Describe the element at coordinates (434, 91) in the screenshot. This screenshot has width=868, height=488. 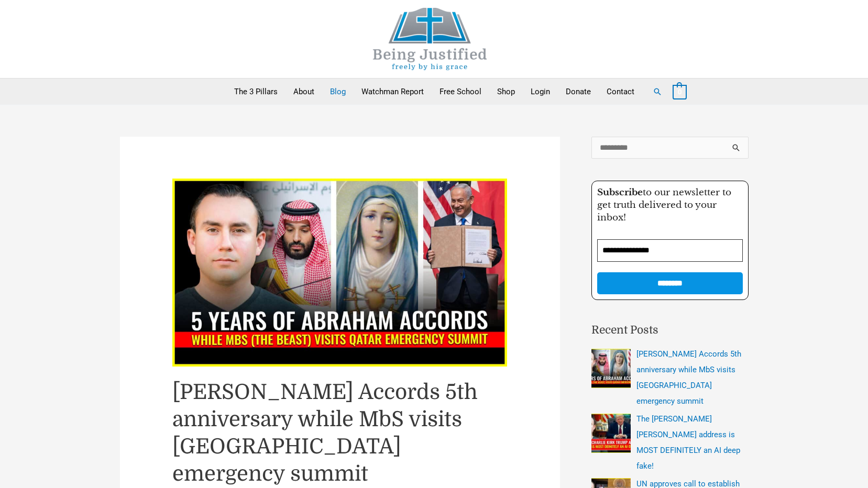
I see `nav: Primary Site Navigation` at that location.